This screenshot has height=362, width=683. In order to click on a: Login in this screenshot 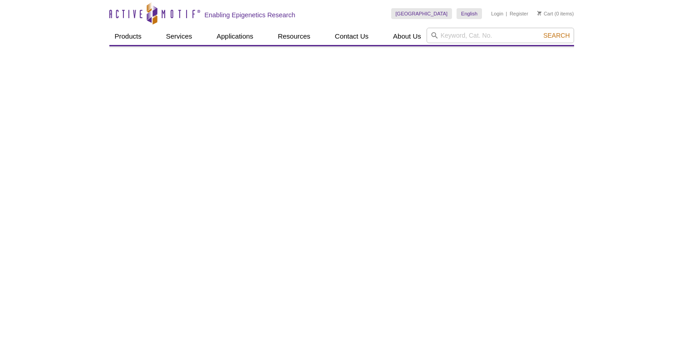, I will do `click(497, 14)`.